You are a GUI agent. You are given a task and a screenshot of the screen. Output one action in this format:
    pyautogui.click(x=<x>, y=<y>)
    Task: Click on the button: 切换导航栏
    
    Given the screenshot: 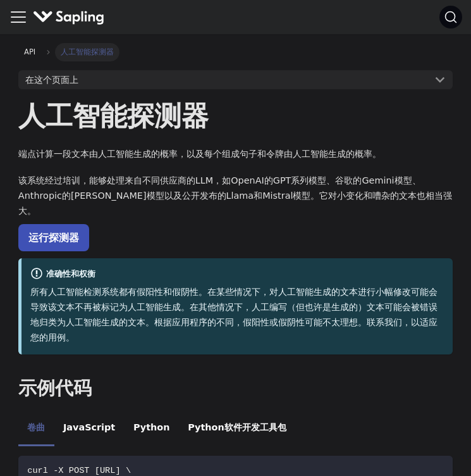 What is the action you would take?
    pyautogui.click(x=18, y=17)
    